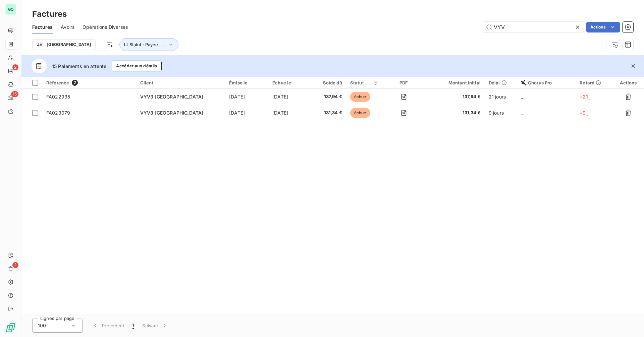 The image size is (644, 337). Describe the element at coordinates (329, 83) in the screenshot. I see `div: Solde dû` at that location.